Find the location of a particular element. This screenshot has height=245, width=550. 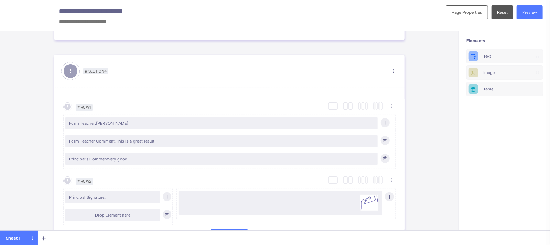

span: Reset is located at coordinates (502, 12).